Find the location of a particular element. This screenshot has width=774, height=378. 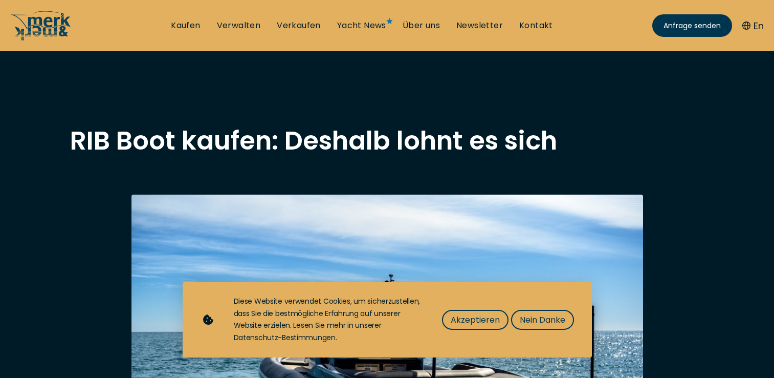

button: Nein Danke is located at coordinates (542, 319).